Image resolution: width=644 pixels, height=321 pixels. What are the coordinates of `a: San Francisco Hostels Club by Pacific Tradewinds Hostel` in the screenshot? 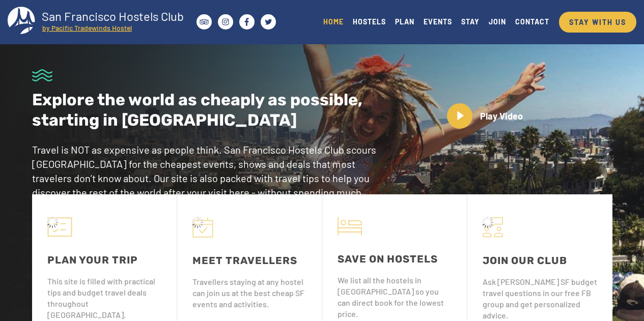 It's located at (101, 22).